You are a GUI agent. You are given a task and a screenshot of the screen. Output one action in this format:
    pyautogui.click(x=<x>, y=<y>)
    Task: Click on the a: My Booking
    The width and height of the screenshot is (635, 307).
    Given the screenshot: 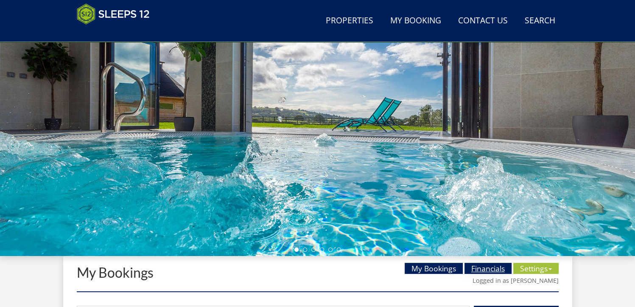 What is the action you would take?
    pyautogui.click(x=416, y=21)
    